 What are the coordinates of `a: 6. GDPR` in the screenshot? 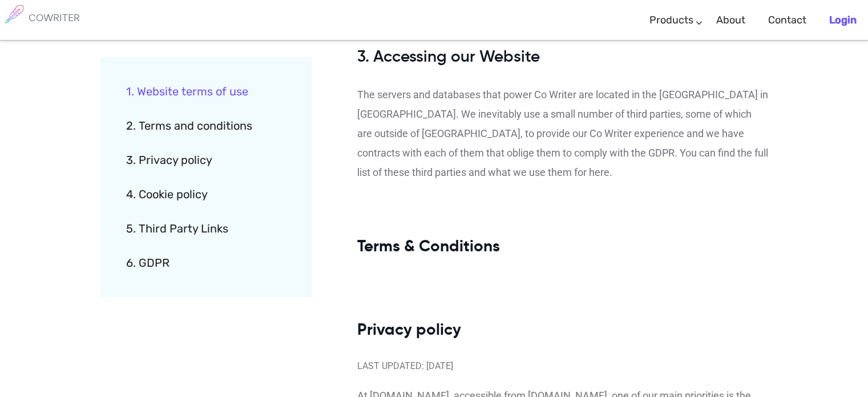 It's located at (215, 263).